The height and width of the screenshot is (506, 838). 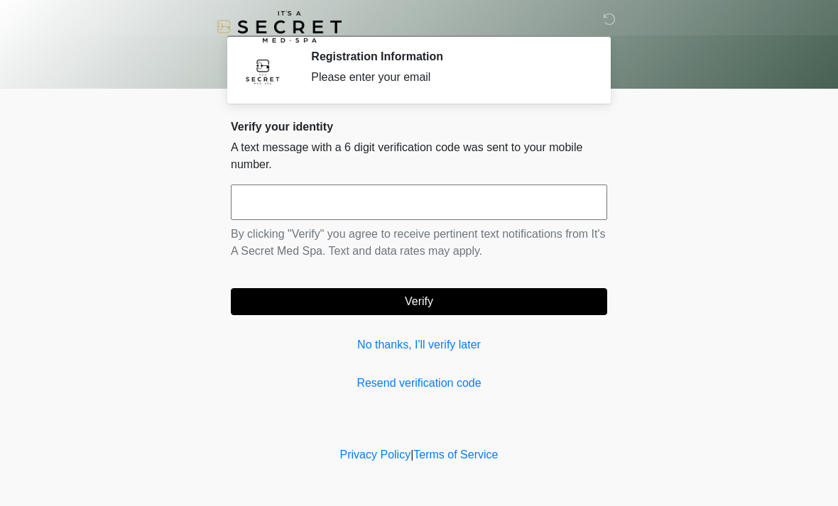 What do you see at coordinates (448, 77) in the screenshot?
I see `div: Please enter your email` at bounding box center [448, 77].